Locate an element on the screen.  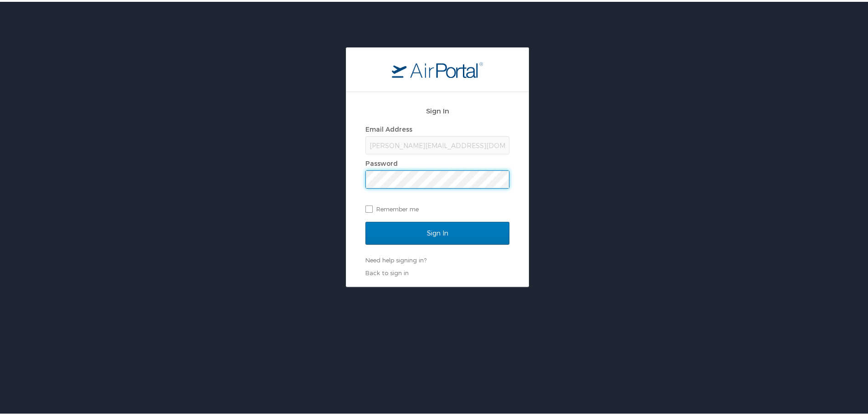
label: Remember me is located at coordinates (437, 208).